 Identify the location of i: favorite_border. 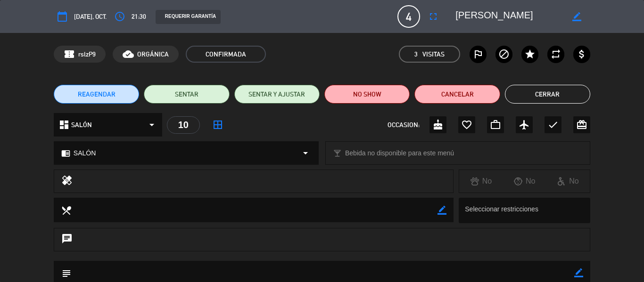
(467, 125).